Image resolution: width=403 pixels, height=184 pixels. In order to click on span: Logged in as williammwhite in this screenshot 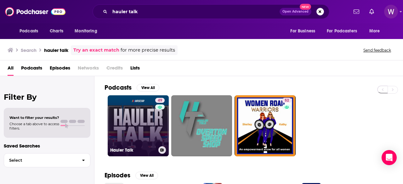, I will do `click(391, 12)`.